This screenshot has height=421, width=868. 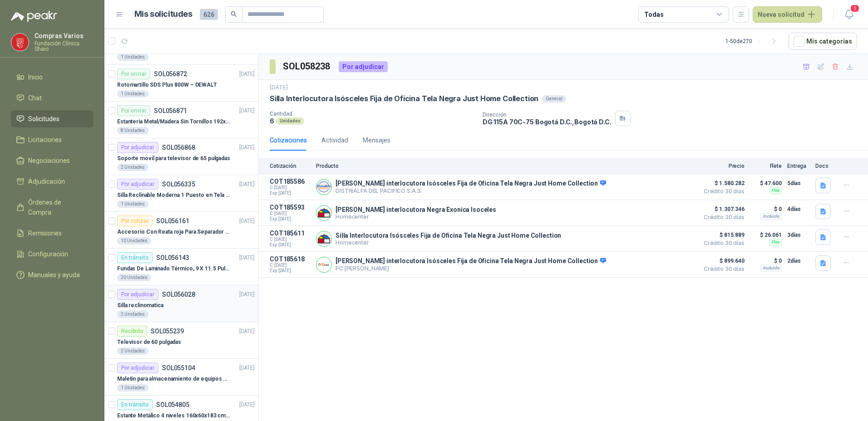 I want to click on span: Licitaciones, so click(x=45, y=140).